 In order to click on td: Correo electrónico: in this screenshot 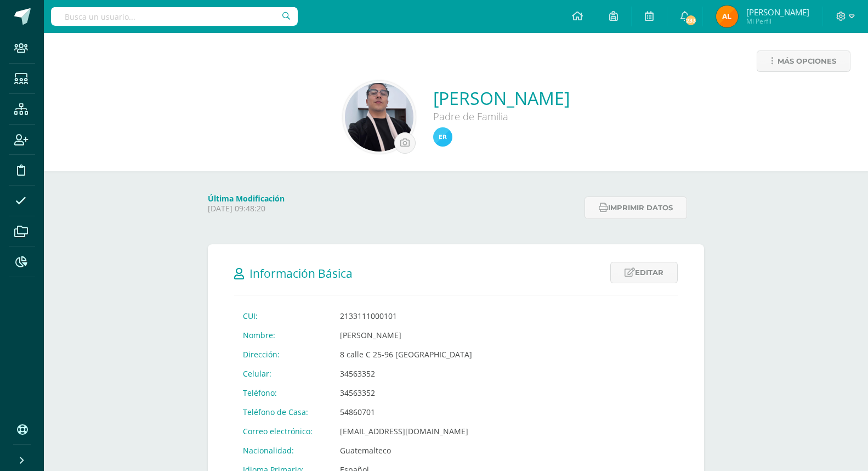, I will do `click(282, 431)`.